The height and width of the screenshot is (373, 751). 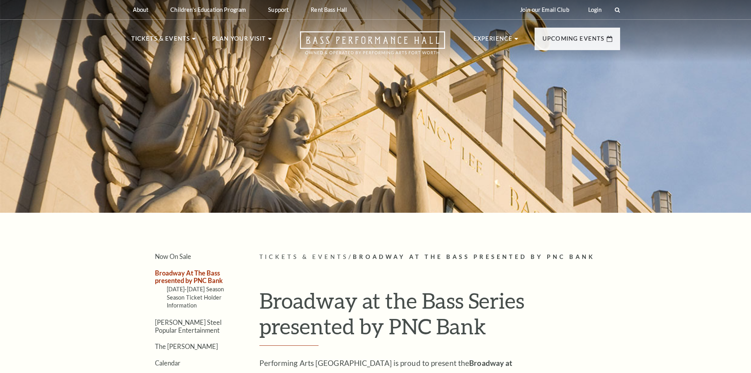 What do you see at coordinates (194, 301) in the screenshot?
I see `a: Season Ticket Holder Information` at bounding box center [194, 301].